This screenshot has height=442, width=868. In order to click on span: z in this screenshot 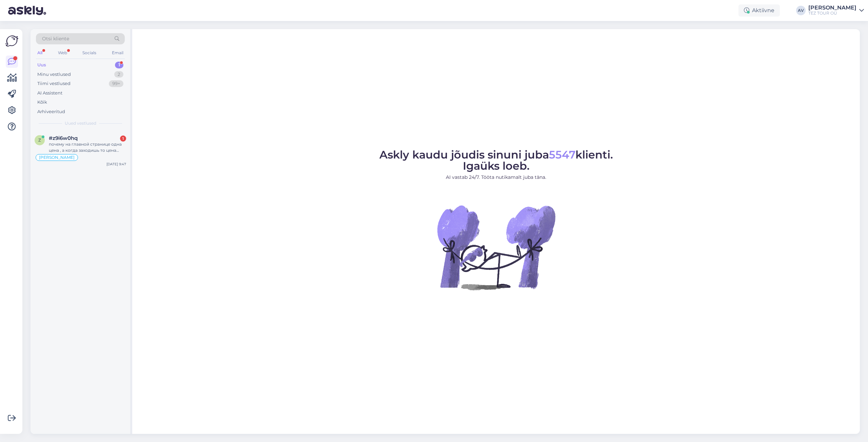, I will do `click(39, 140)`.